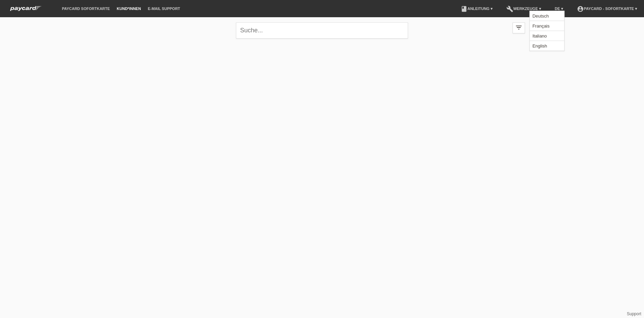 The height and width of the screenshot is (318, 644). I want to click on a: buildWerkzeuge ▾, so click(523, 9).